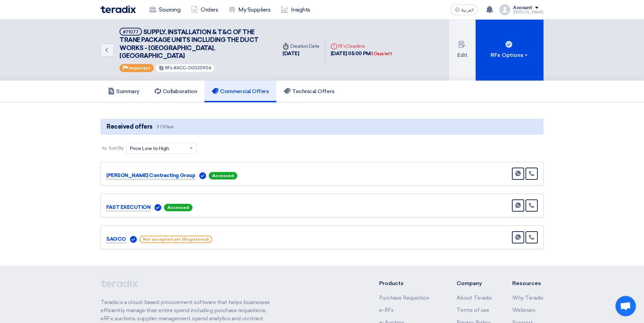 The height and width of the screenshot is (323, 644). Describe the element at coordinates (462, 50) in the screenshot. I see `button: Edit` at that location.